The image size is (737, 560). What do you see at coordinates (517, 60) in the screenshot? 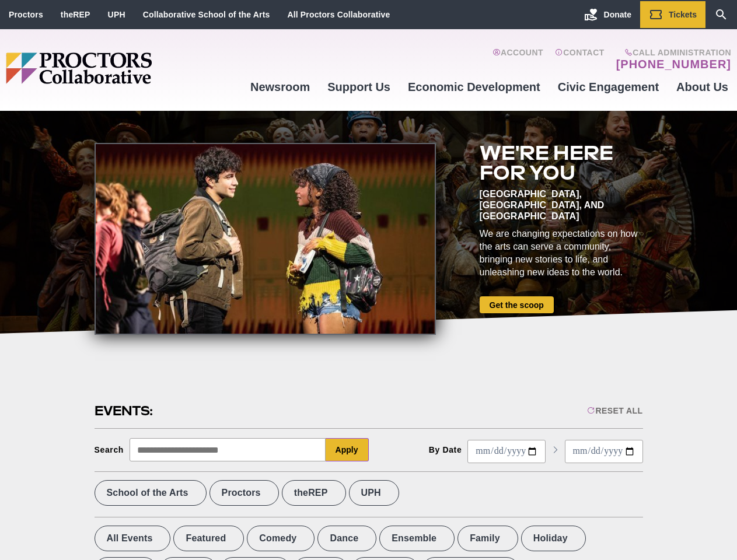
I see `a: Account` at bounding box center [517, 60].